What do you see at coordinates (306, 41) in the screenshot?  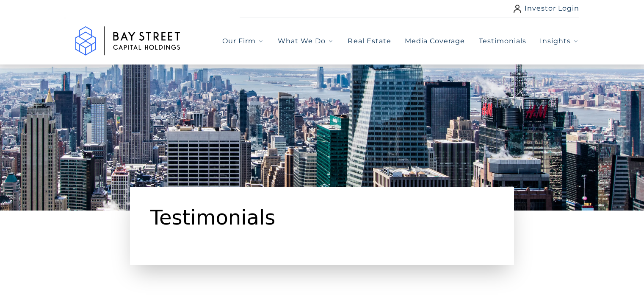 I see `button: What We Do` at bounding box center [306, 41].